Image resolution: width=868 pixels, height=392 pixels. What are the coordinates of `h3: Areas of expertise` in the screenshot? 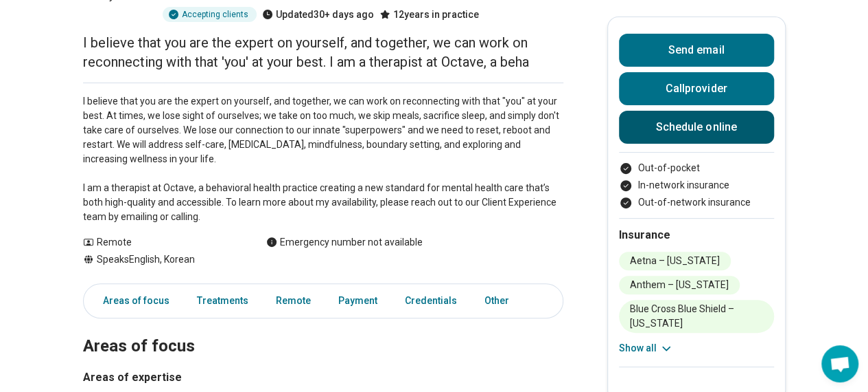 It's located at (323, 377).